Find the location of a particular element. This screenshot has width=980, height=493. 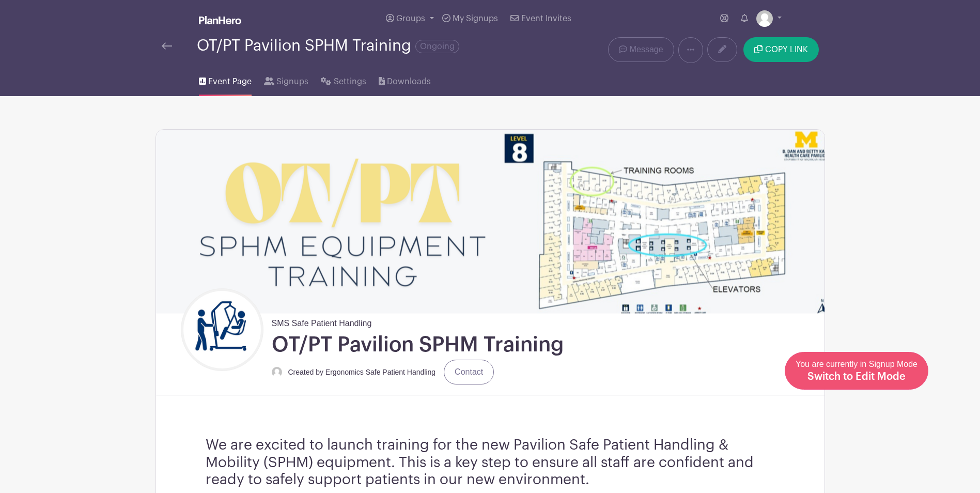

span: COPY LINK is located at coordinates (786, 49).